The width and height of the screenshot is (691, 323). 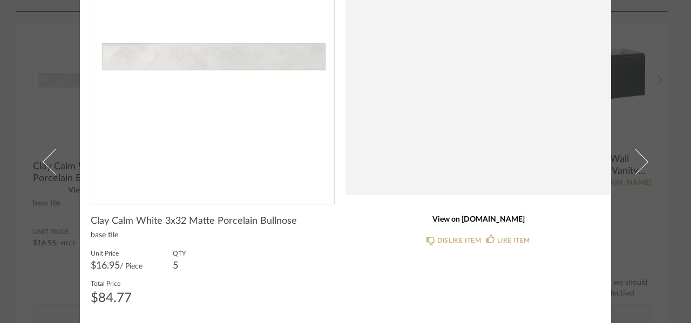 I want to click on span: / Piece, so click(x=131, y=267).